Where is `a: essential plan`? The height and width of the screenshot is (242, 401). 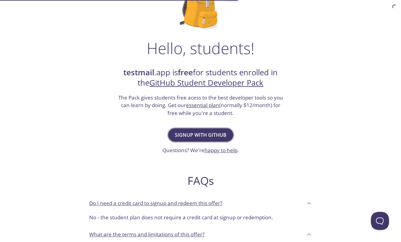
a: essential plan is located at coordinates (203, 105).